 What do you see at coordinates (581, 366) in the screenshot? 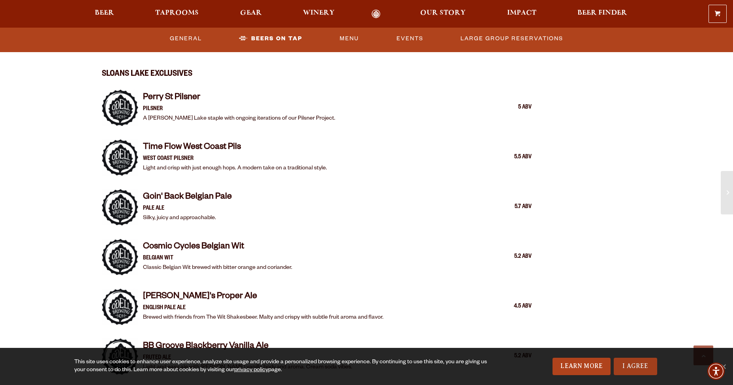
I see `a: Learn More` at bounding box center [581, 366].